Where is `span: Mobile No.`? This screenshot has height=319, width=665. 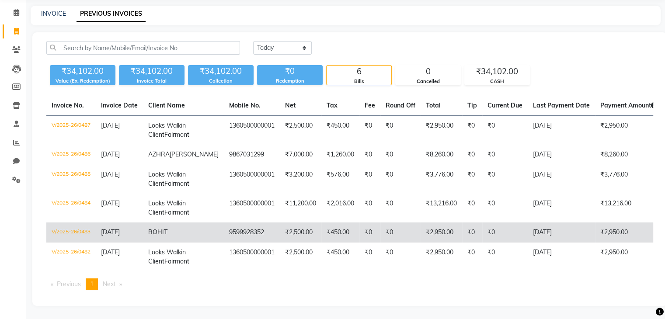
span: Mobile No. is located at coordinates (245, 105).